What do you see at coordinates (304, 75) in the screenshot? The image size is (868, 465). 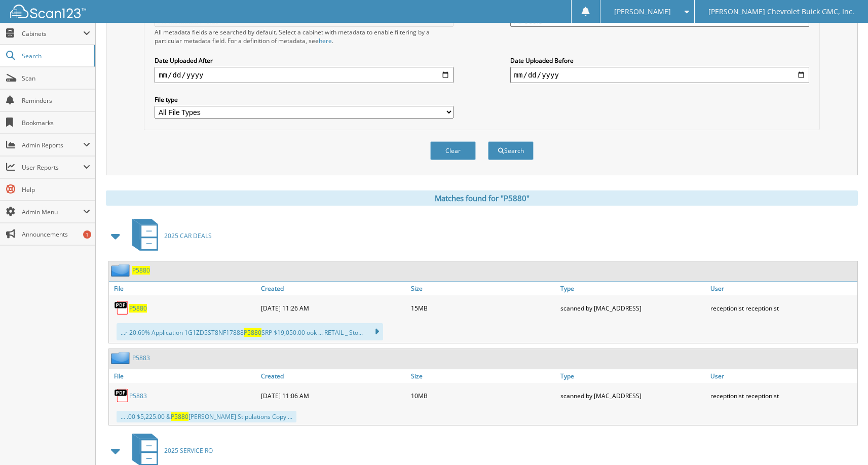 I see `input: start` at bounding box center [304, 75].